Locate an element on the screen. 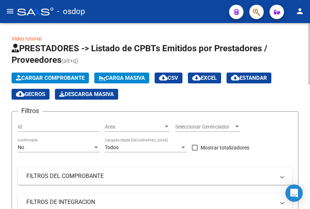 This screenshot has width=310, height=209. mat-icon: person is located at coordinates (300, 11).